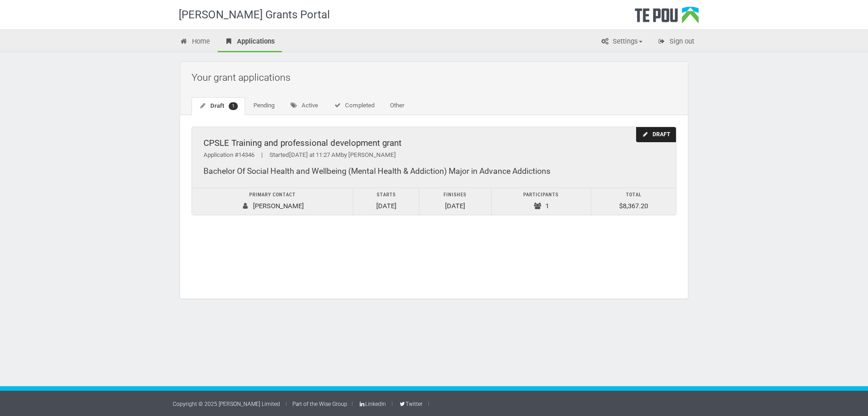 The width and height of the screenshot is (868, 416). What do you see at coordinates (633, 195) in the screenshot?
I see `div: Total` at bounding box center [633, 195].